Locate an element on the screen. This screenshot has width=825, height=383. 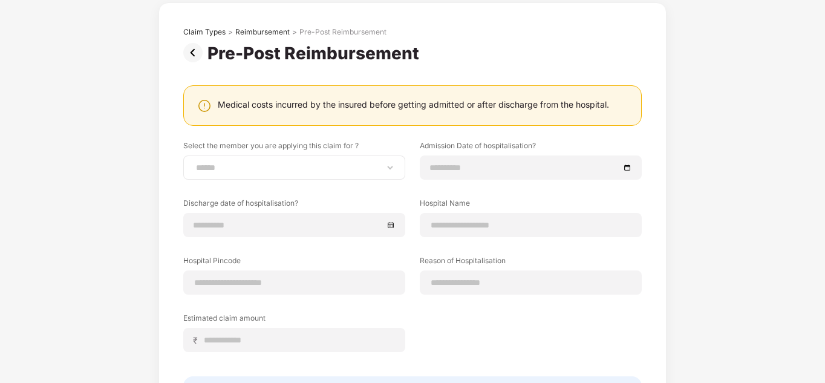
img: svg+xml;base64,PHN2ZyBpZD0iUHJldi0zMngzMiIgeG1sbnM9Imh0dHA6Ly93d3cudzMub3JnLzIwMDAvc3ZnIiB3aWR0aD... is located at coordinates (195, 53).